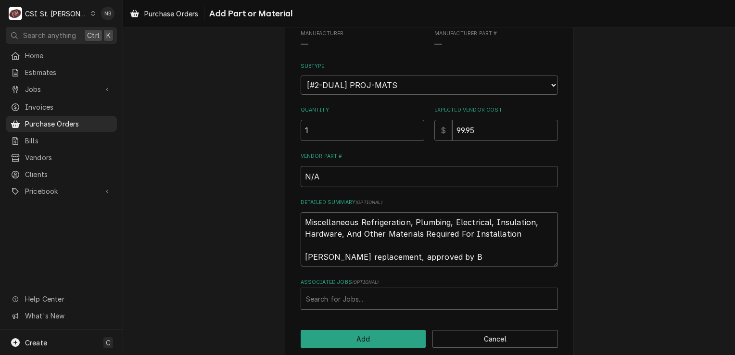  Describe the element at coordinates (429, 232) in the screenshot. I see `div: Detailed Summary` at that location.